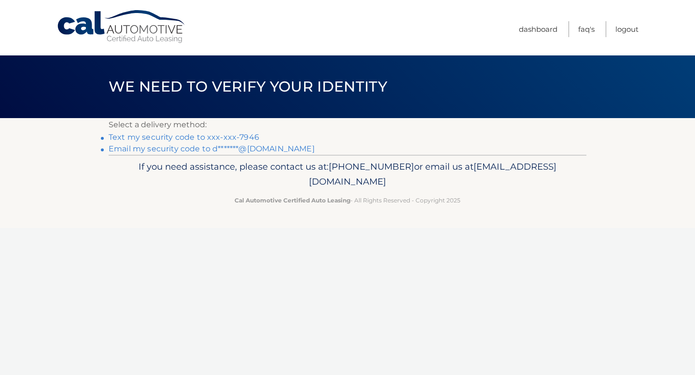 This screenshot has width=695, height=375. I want to click on a: Logout, so click(627, 29).